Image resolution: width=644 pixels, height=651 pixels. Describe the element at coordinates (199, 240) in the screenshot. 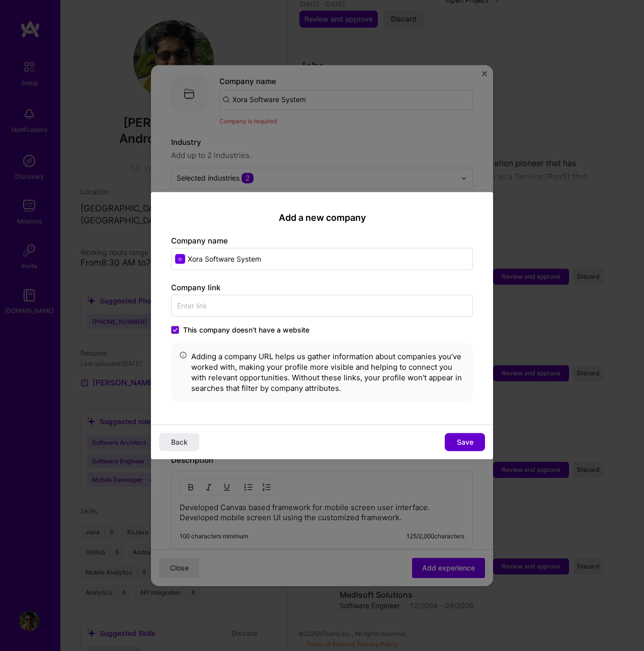

I see `label: Company name` at that location.